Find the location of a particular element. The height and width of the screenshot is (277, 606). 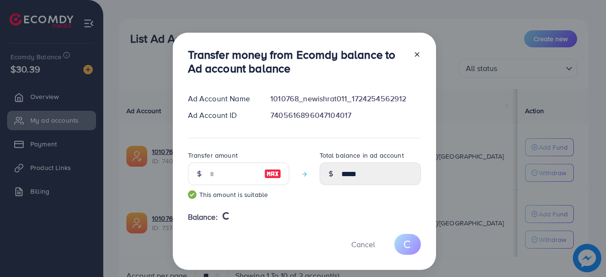

small: This amount is suitable is located at coordinates (239, 195).